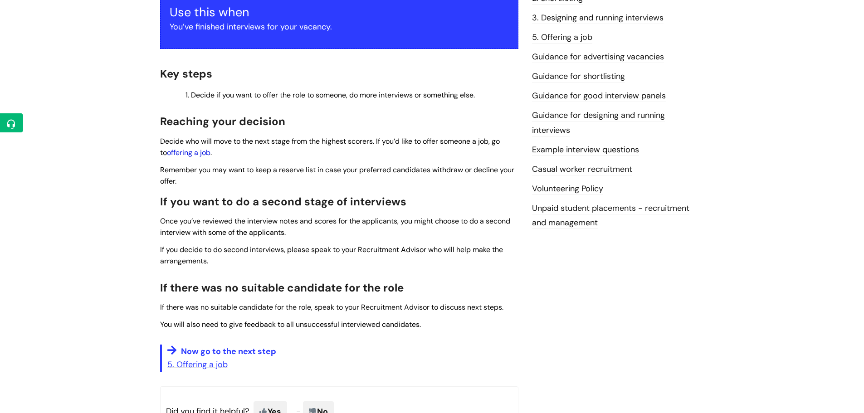  What do you see at coordinates (337, 176) in the screenshot?
I see `span: Remember you may want to keep a reserve list in case your preferred candidates withdraw or declin...` at bounding box center [337, 176].